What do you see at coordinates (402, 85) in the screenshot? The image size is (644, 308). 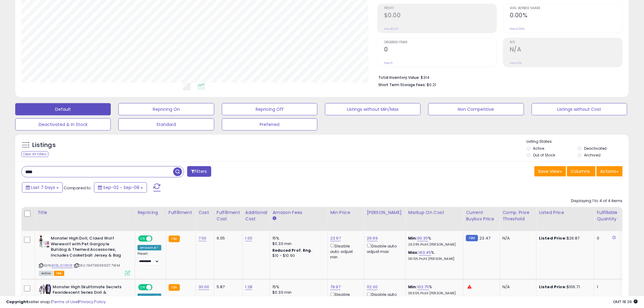 I see `b: Short Term Storage Fees:` at bounding box center [402, 85].